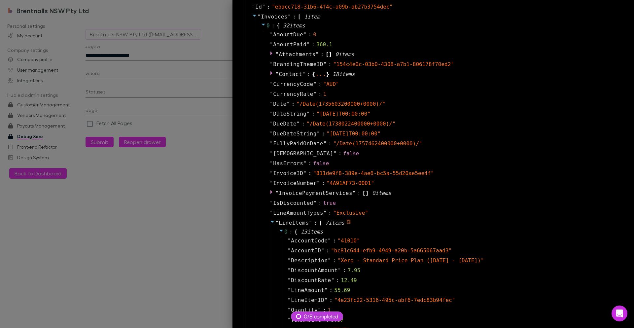  What do you see at coordinates (374, 173) in the screenshot?
I see `span: " 811de9f8-389e-4ae6-bc5a-55d20ae5ee4f "` at bounding box center [374, 173].